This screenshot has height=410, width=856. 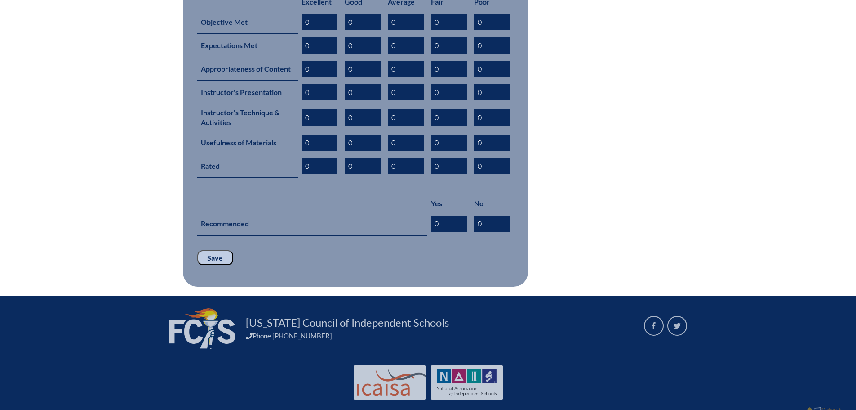 What do you see at coordinates (248, 166) in the screenshot?
I see `th: Rated` at bounding box center [248, 166].